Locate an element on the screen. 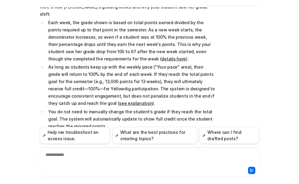  p: As long as students keep up with the weekly pace ("Your pace" area), their grade will return to 1... is located at coordinates (132, 85).